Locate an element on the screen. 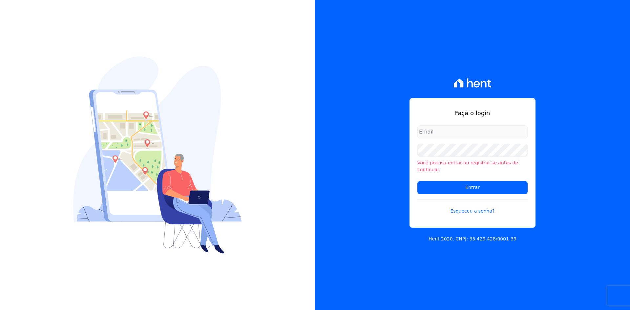 This screenshot has width=630, height=310. input: Email is located at coordinates (472, 132).